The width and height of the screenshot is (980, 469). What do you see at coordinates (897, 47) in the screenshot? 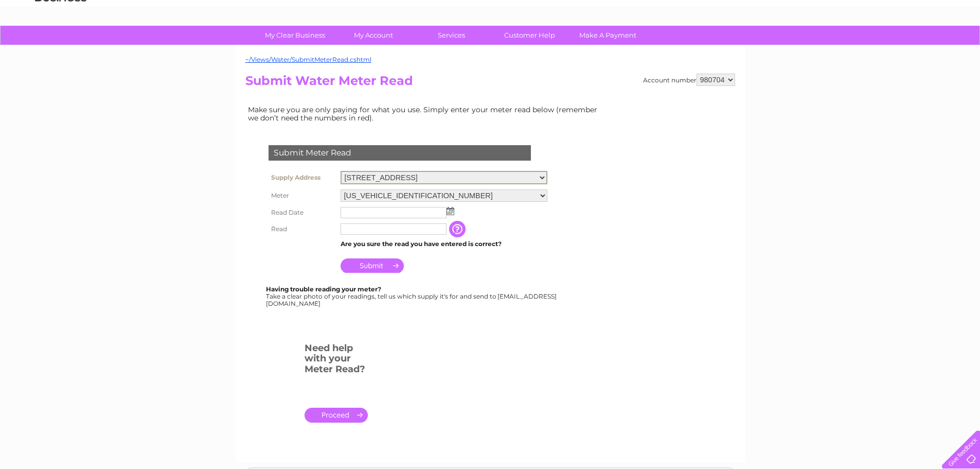
I see `a: Blog` at bounding box center [897, 47].